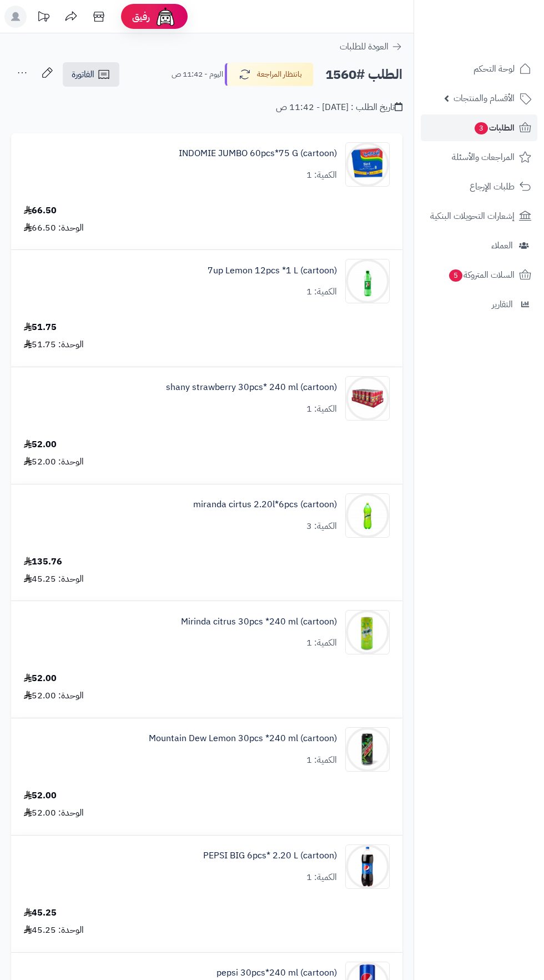 This screenshot has width=544, height=980. Describe the element at coordinates (43, 18) in the screenshot. I see `a: تحديثات المنصة` at that location.